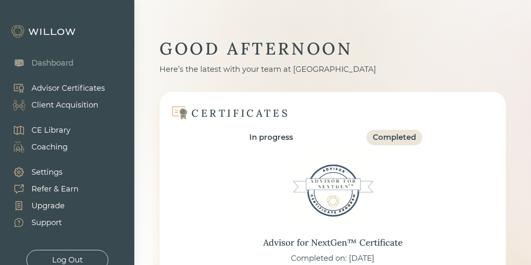  Describe the element at coordinates (50, 147) in the screenshot. I see `div: Coaching` at that location.